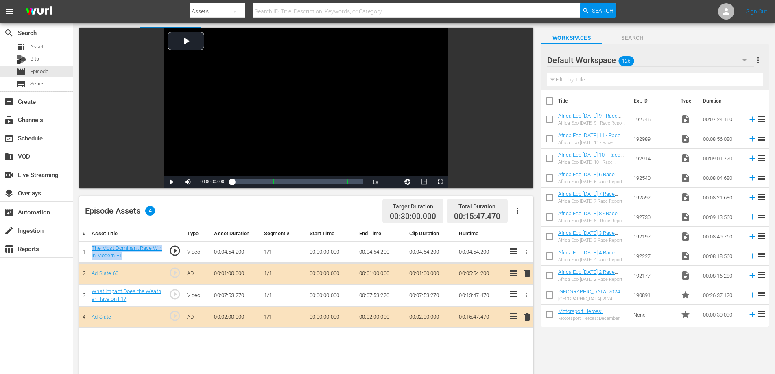  What do you see at coordinates (722, 139) in the screenshot?
I see `td: 00:08:56.080` at bounding box center [722, 139].